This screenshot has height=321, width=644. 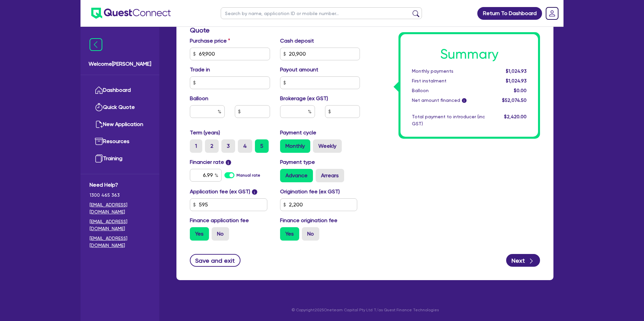 I want to click on div: Net amount financed, so click(x=449, y=101).